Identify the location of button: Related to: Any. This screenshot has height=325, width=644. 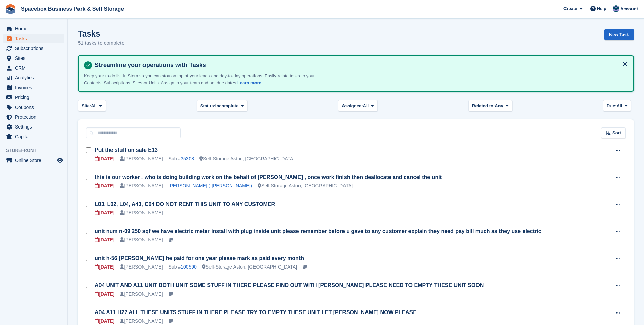
(490, 106).